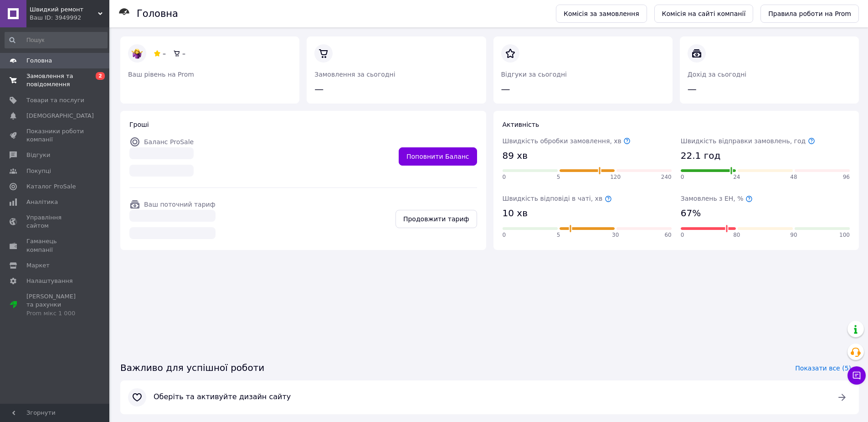 Image resolution: width=868 pixels, height=422 pixels. Describe the element at coordinates (157, 14) in the screenshot. I see `h1: Головна` at that location.